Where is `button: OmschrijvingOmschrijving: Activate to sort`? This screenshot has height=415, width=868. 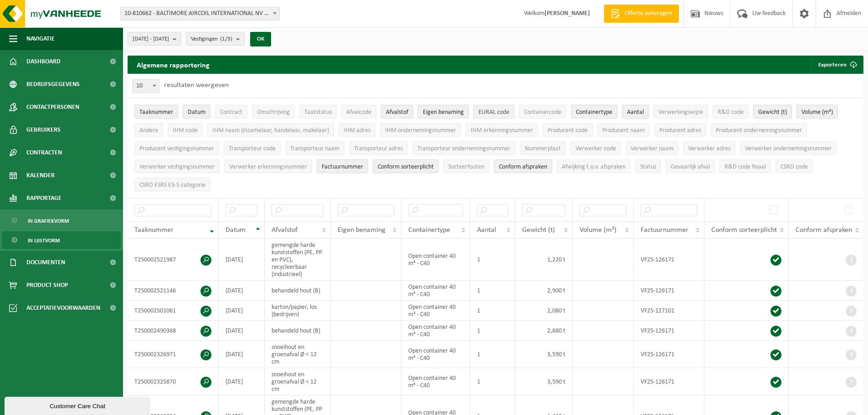
button: OmschrijvingOmschrijving: Activate to sort is located at coordinates (273, 111).